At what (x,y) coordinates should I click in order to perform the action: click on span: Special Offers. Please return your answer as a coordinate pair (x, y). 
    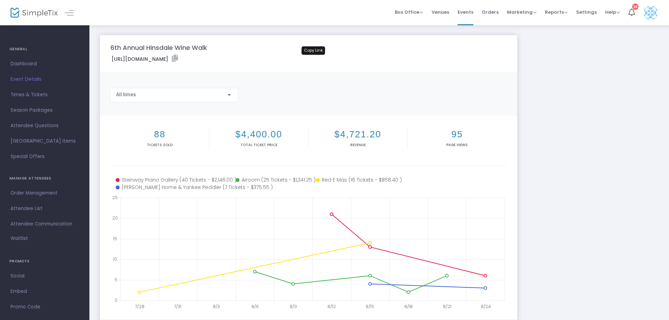
    Looking at the image, I should click on (45, 156).